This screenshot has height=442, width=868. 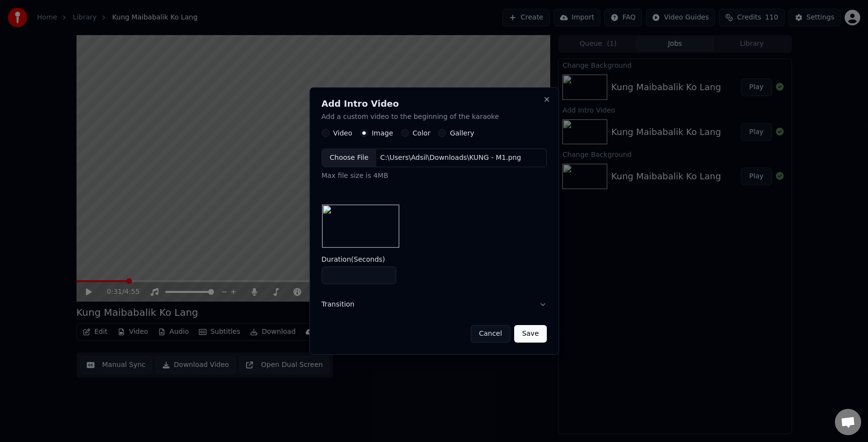 I want to click on label: Video, so click(x=343, y=133).